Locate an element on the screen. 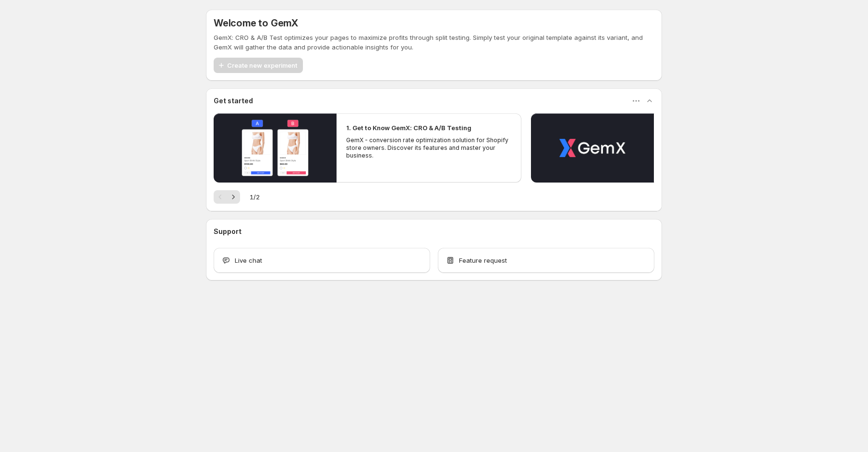 Image resolution: width=868 pixels, height=452 pixels. h5: Welcome to GemX is located at coordinates (256, 23).